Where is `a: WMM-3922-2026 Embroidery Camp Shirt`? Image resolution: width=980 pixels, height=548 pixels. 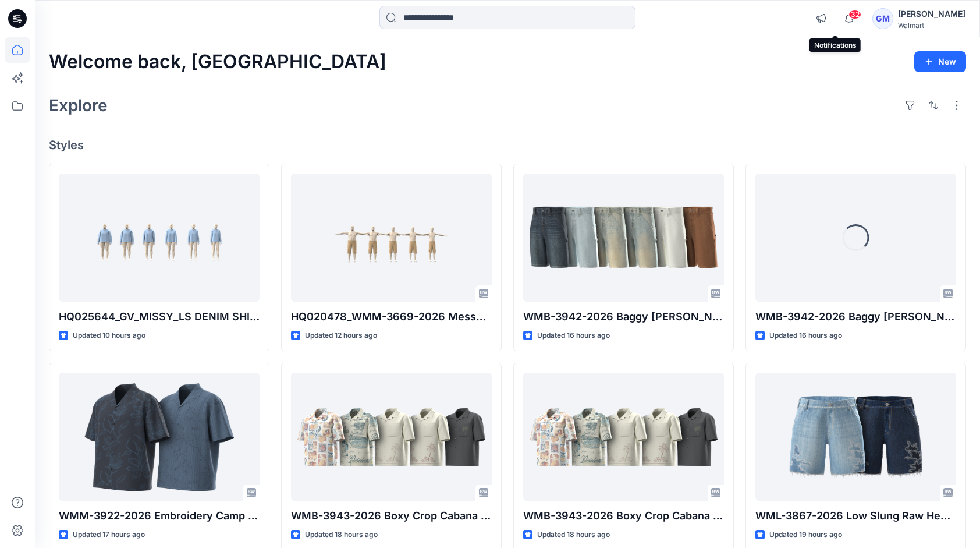 a: WMM-3922-2026 Embroidery Camp Shirt is located at coordinates (159, 437).